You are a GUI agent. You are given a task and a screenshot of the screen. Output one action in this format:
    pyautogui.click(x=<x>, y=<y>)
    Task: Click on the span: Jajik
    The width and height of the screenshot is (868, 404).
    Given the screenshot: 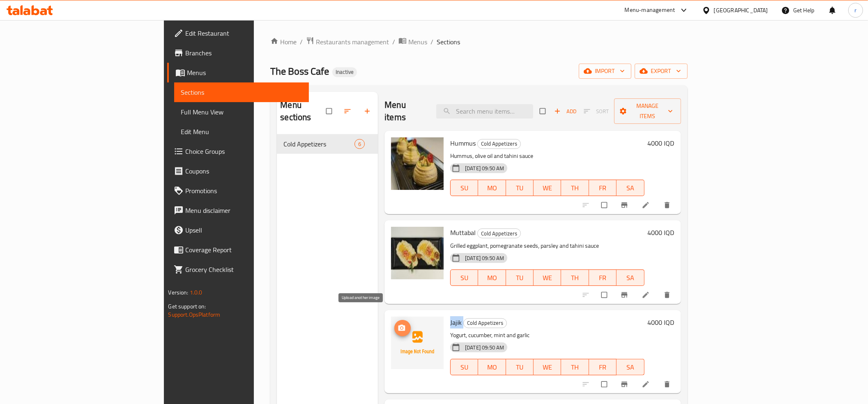 What is the action you would take?
    pyautogui.click(x=456, y=322)
    